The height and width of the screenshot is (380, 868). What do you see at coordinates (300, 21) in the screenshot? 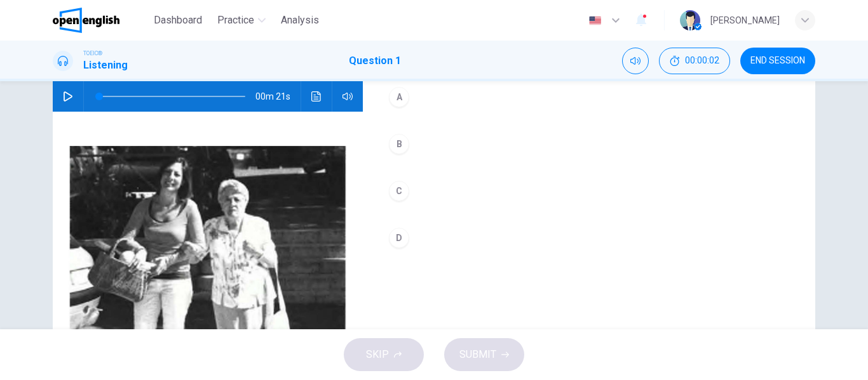
I see `button: Analysis` at bounding box center [300, 21].